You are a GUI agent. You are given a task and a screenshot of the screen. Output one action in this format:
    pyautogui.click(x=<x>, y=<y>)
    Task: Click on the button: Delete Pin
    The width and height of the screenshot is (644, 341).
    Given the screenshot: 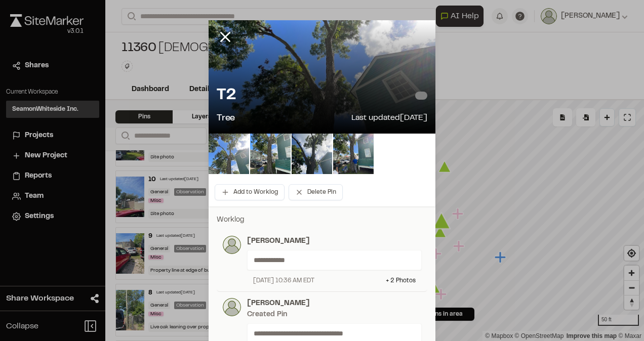 What is the action you would take?
    pyautogui.click(x=316, y=192)
    